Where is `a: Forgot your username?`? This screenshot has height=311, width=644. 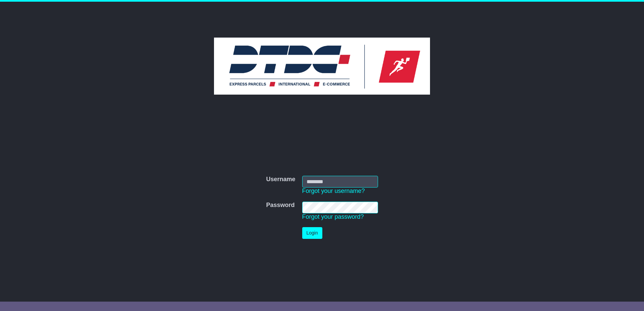
a: Forgot your username? is located at coordinates (333, 191).